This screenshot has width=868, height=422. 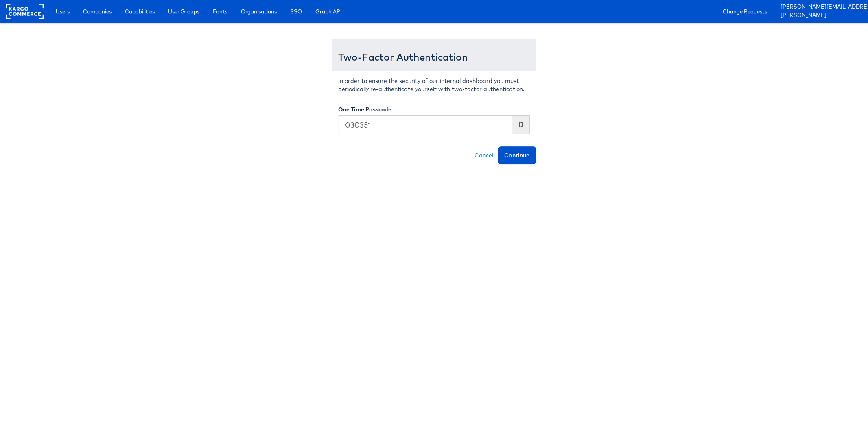 I want to click on a: SSO, so click(x=296, y=12).